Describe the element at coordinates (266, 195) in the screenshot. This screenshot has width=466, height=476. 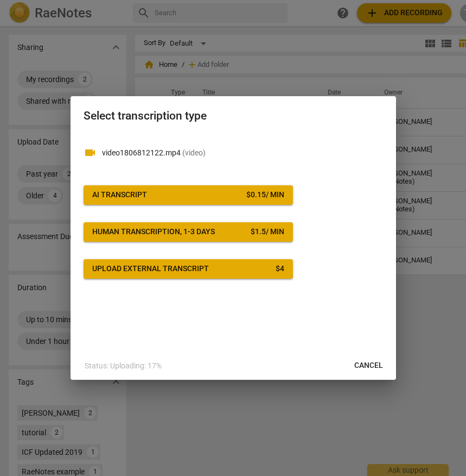
I see `div: $ 0.15 / min` at that location.